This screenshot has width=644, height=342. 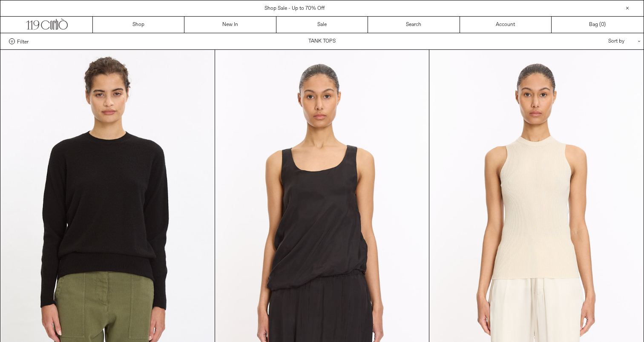 I want to click on a: Shop, so click(x=139, y=25).